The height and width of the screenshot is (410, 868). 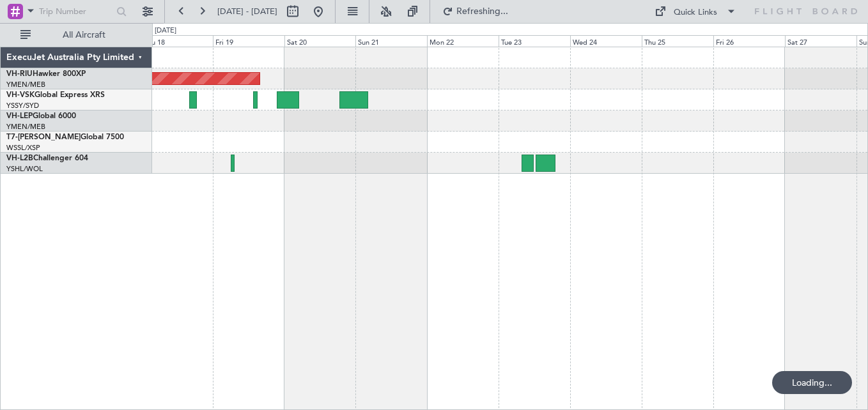 I want to click on input: Trip Number, so click(x=75, y=12).